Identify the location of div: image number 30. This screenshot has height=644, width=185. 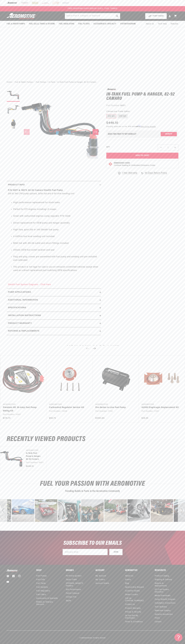
(46, 510).